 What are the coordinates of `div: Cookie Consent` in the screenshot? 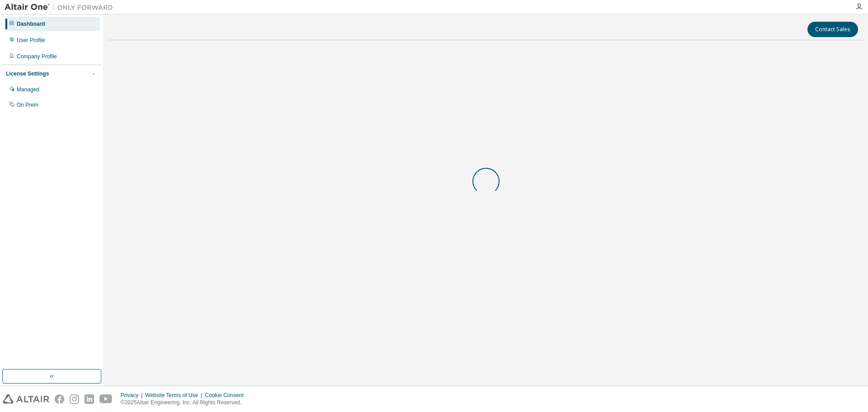 It's located at (226, 395).